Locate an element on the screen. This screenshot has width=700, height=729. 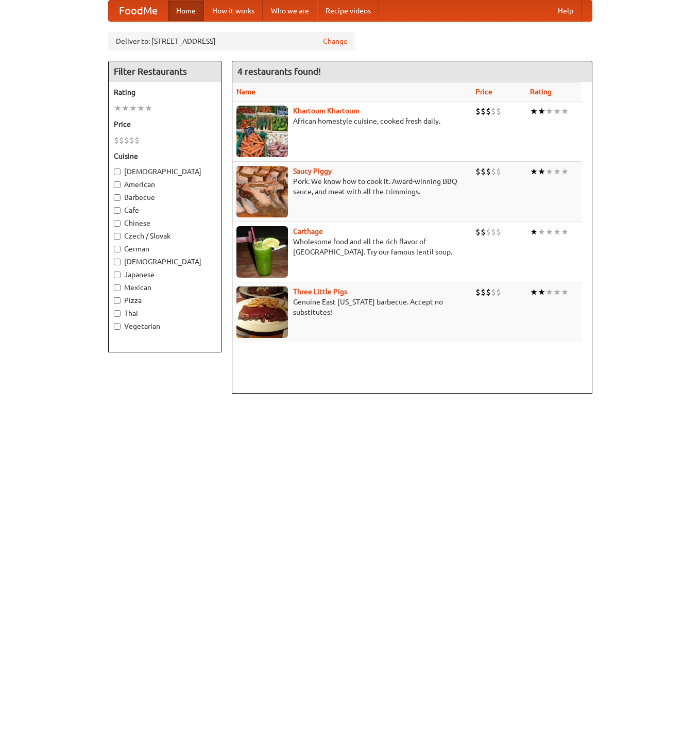
label: Vegetarian is located at coordinates (165, 326).